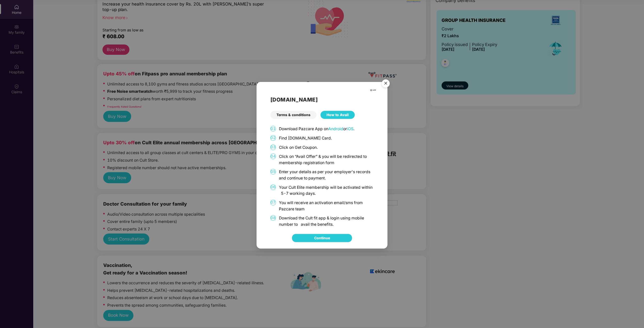 The image size is (644, 328). What do you see at coordinates (338, 115) in the screenshot?
I see `div: How to Avail` at bounding box center [338, 115].